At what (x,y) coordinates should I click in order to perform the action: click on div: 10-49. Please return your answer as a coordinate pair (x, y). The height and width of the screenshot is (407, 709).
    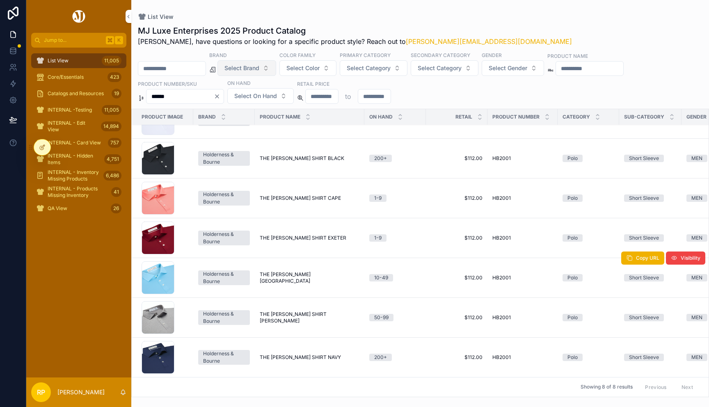
    Looking at the image, I should click on (381, 278).